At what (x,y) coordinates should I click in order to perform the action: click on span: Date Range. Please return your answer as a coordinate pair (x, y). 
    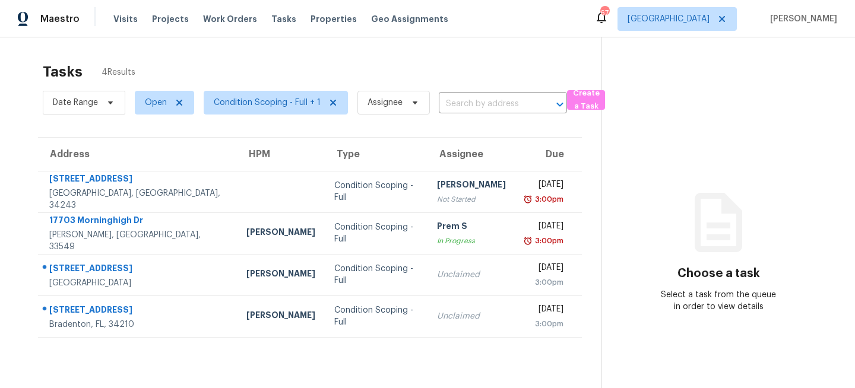
    Looking at the image, I should click on (75, 103).